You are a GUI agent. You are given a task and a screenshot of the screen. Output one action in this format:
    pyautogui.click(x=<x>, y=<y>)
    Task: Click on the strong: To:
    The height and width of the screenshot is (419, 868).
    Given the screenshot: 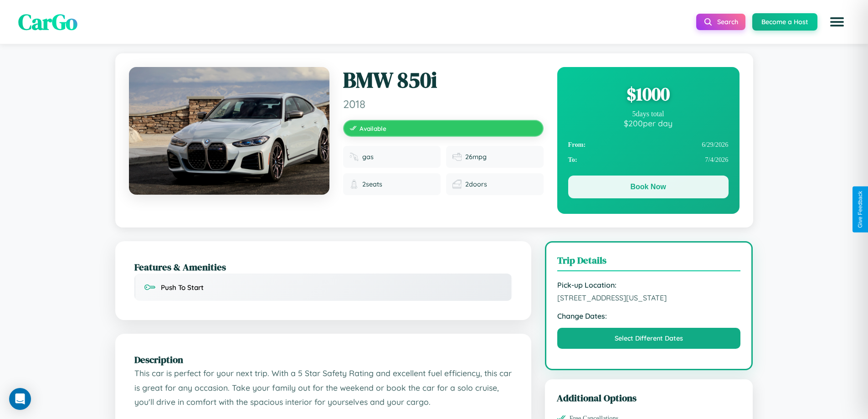 What is the action you would take?
    pyautogui.click(x=573, y=160)
    